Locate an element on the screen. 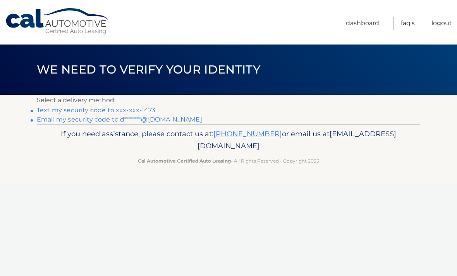 The width and height of the screenshot is (457, 276). a: Text my security code to xxx-xxx-1473 is located at coordinates (96, 110).